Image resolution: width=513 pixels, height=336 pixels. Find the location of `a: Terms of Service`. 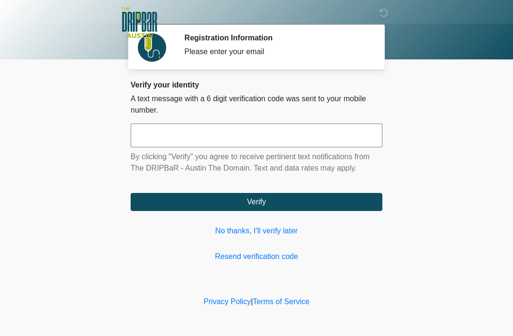

a: Terms of Service is located at coordinates (281, 301).